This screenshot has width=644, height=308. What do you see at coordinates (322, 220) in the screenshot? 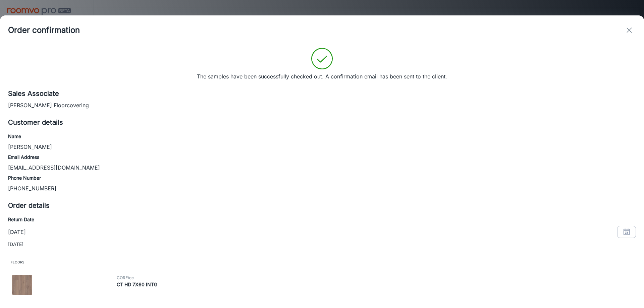
I see `h6: Return Date` at bounding box center [322, 220].